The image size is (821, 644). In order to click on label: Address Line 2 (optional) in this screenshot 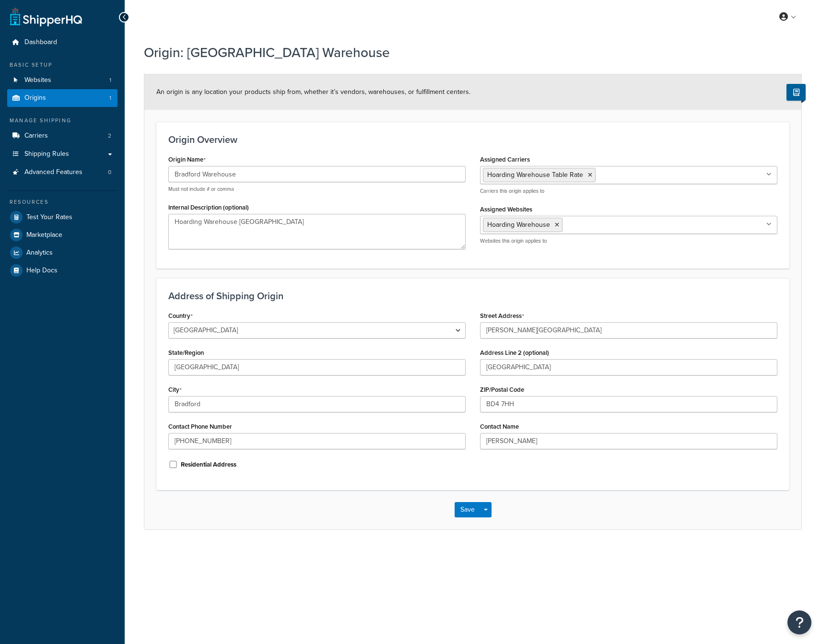, I will do `click(514, 352)`.